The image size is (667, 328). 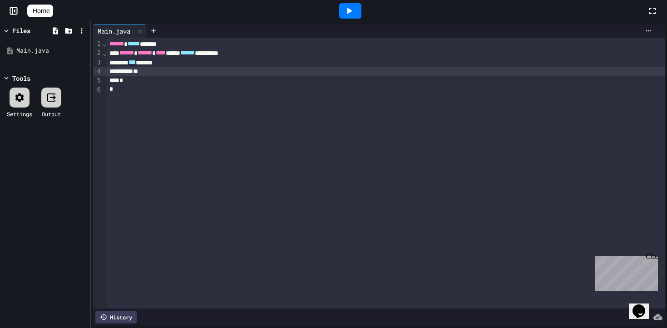 I want to click on div: 6, so click(x=98, y=90).